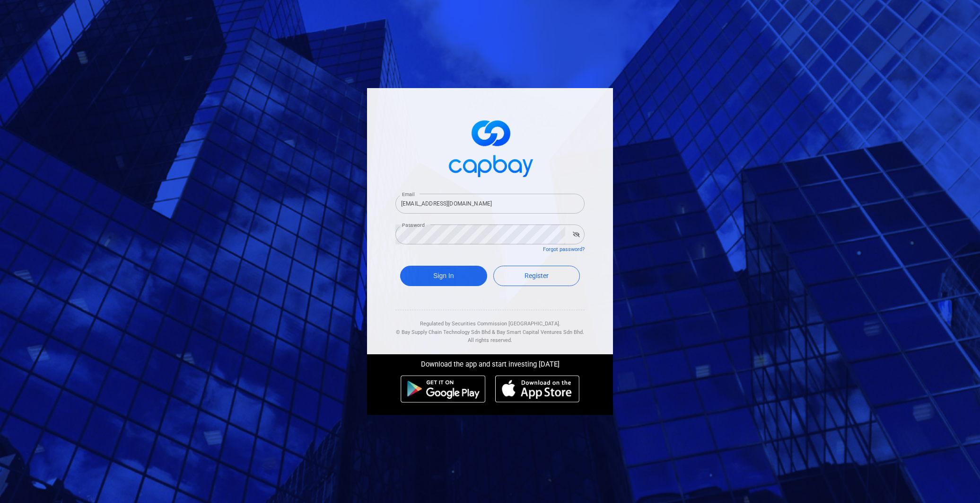 This screenshot has width=980, height=503. I want to click on label: Password, so click(413, 225).